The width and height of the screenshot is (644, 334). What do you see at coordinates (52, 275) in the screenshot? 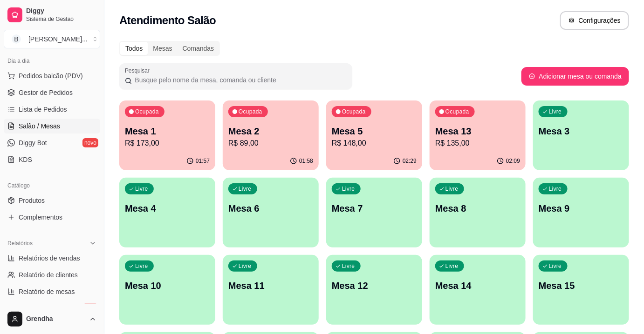
I see `a: Relatório de clientes` at bounding box center [52, 275].